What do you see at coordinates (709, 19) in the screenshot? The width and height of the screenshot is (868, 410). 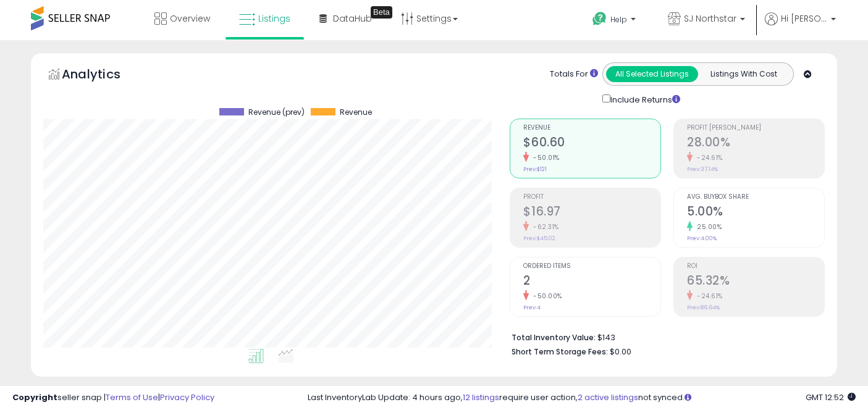 I see `span: SJ Northstar` at bounding box center [709, 19].